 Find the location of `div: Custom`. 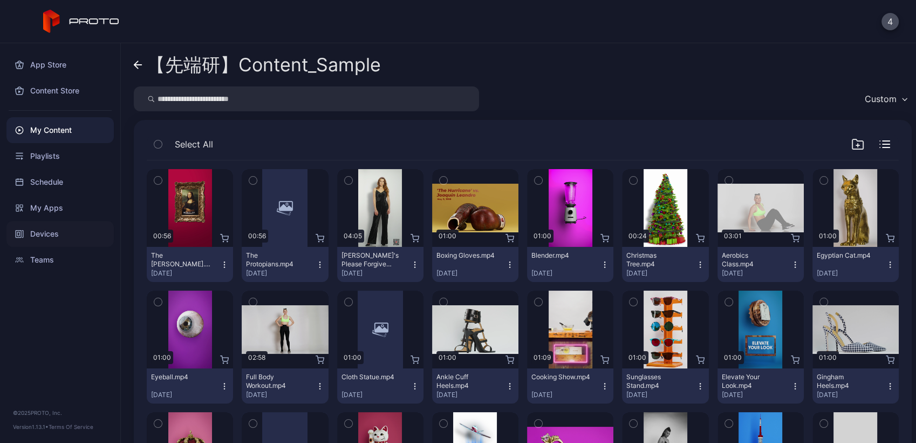

div: Custom is located at coordinates (881, 99).